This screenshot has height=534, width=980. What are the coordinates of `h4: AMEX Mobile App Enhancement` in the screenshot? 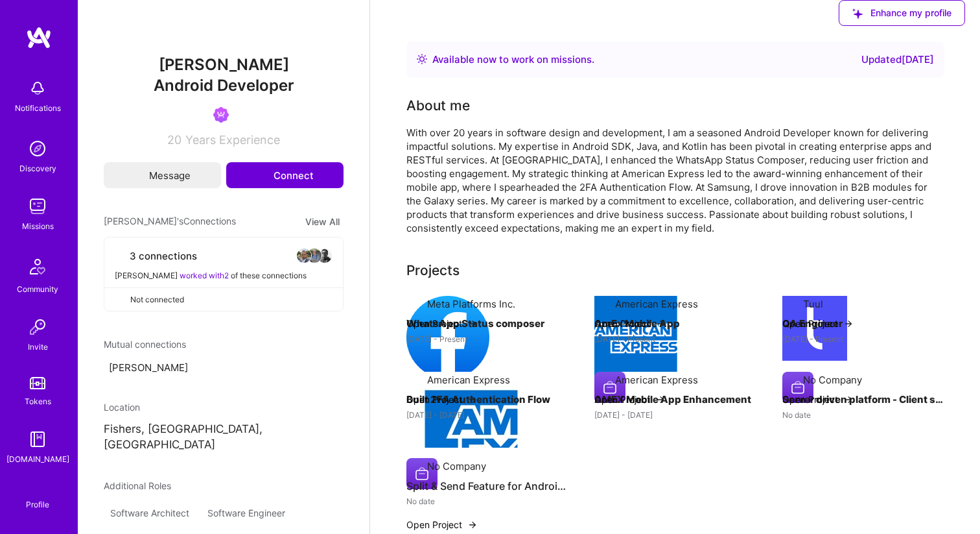 It's located at (676, 399).